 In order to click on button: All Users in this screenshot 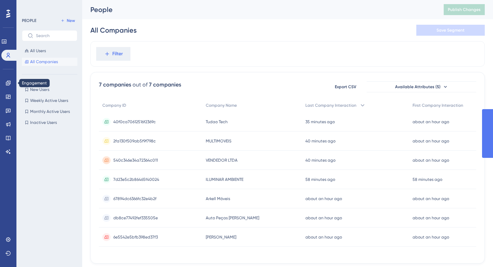, I will do `click(50, 51)`.